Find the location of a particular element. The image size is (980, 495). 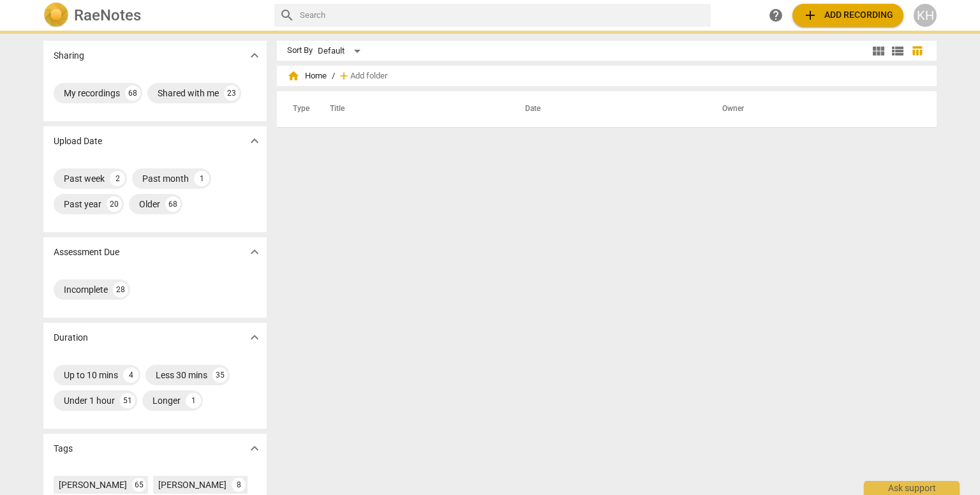

p: Assessment Due is located at coordinates (86, 252).